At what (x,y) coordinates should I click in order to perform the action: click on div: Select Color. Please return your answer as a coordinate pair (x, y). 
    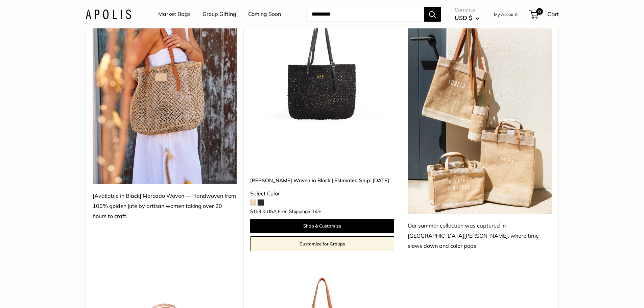
    Looking at the image, I should click on (322, 193).